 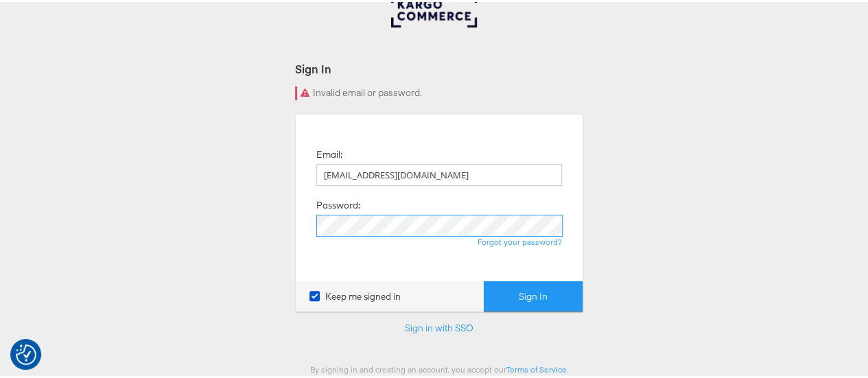 I want to click on label: Keep me signed in, so click(x=355, y=295).